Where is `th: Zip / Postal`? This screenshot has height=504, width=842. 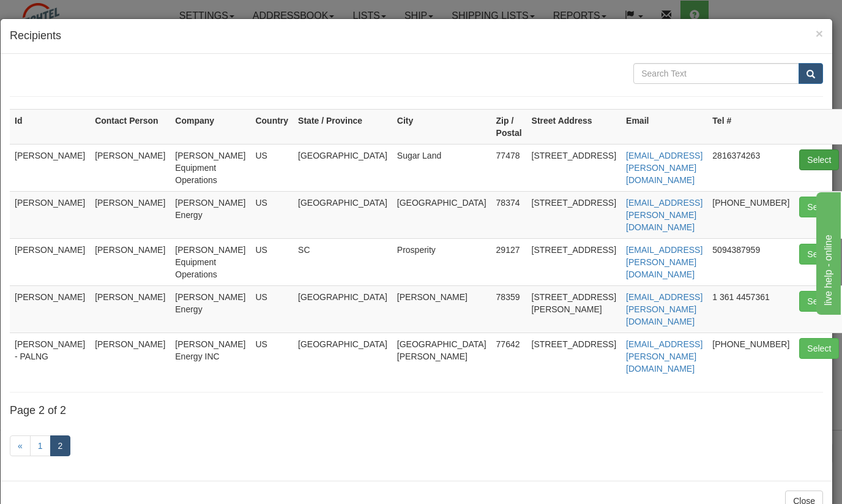 th: Zip / Postal is located at coordinates (509, 126).